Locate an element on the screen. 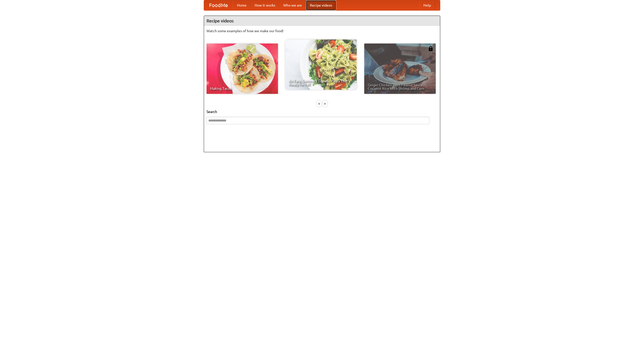 Image resolution: width=644 pixels, height=356 pixels. span: Making Tacos is located at coordinates (242, 89).